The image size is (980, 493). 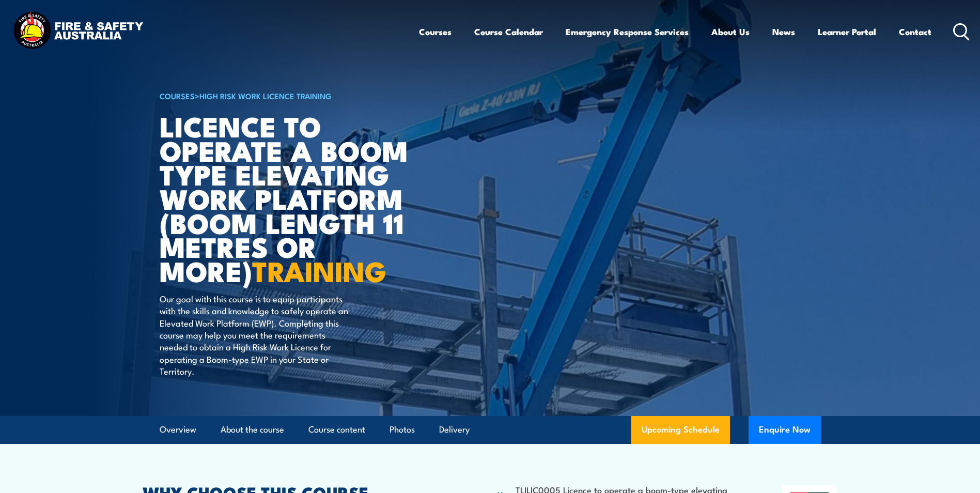 What do you see at coordinates (252, 429) in the screenshot?
I see `a: About the course` at bounding box center [252, 429].